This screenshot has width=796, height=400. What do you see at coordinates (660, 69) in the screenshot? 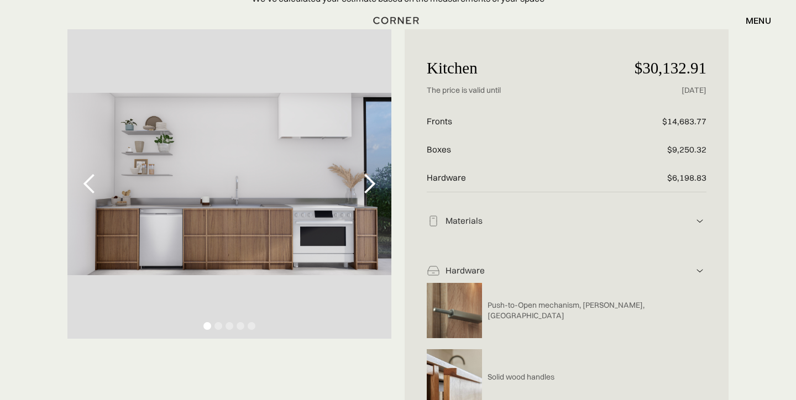
I see `p: $30,132.91` at bounding box center [660, 69].